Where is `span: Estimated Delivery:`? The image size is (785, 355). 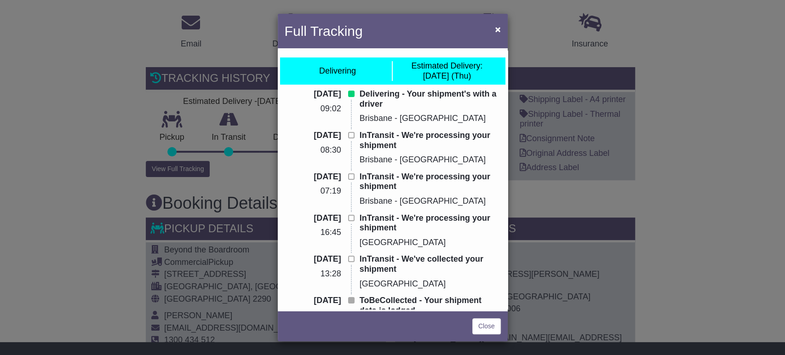
span: Estimated Delivery: is located at coordinates (447, 66).